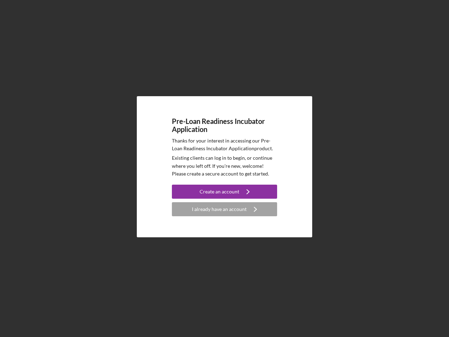  Describe the element at coordinates (225, 125) in the screenshot. I see `h4: Pre-Loan Readiness Incubator Application` at that location.